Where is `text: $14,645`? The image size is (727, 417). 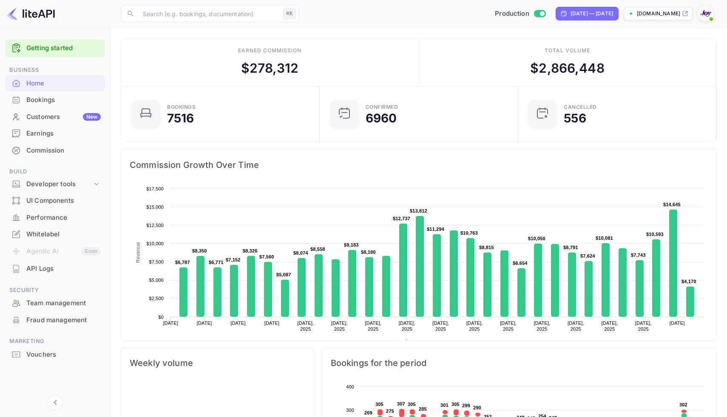
text: $14,645 is located at coordinates (672, 205).